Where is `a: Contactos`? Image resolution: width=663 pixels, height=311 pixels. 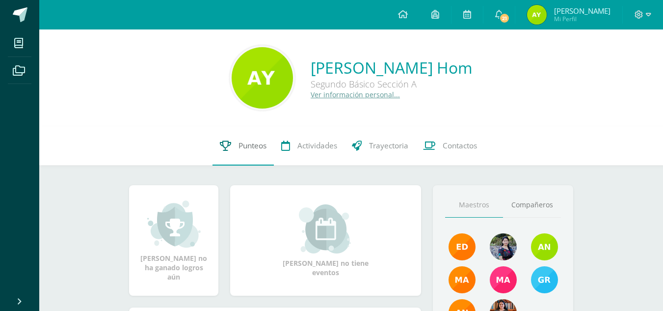
a: Contactos is located at coordinates (450, 146).